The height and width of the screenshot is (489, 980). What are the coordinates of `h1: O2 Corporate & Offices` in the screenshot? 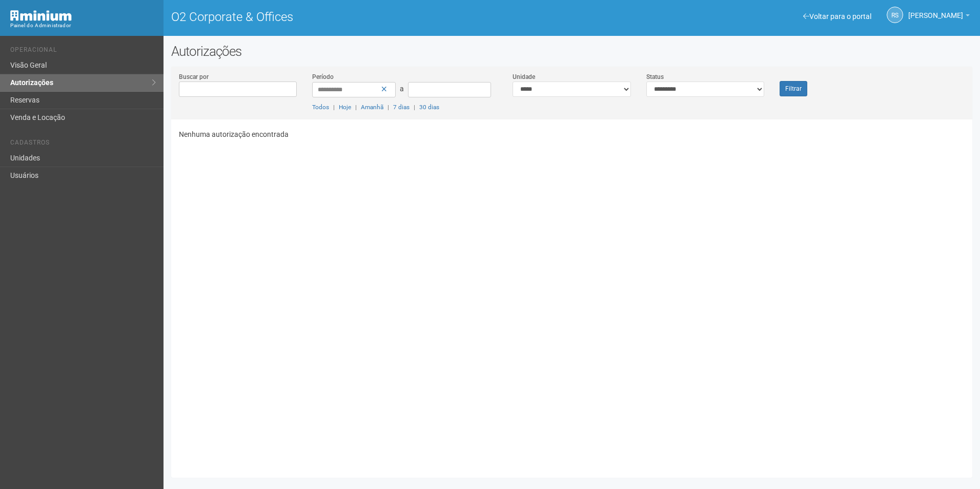 It's located at (367, 17).